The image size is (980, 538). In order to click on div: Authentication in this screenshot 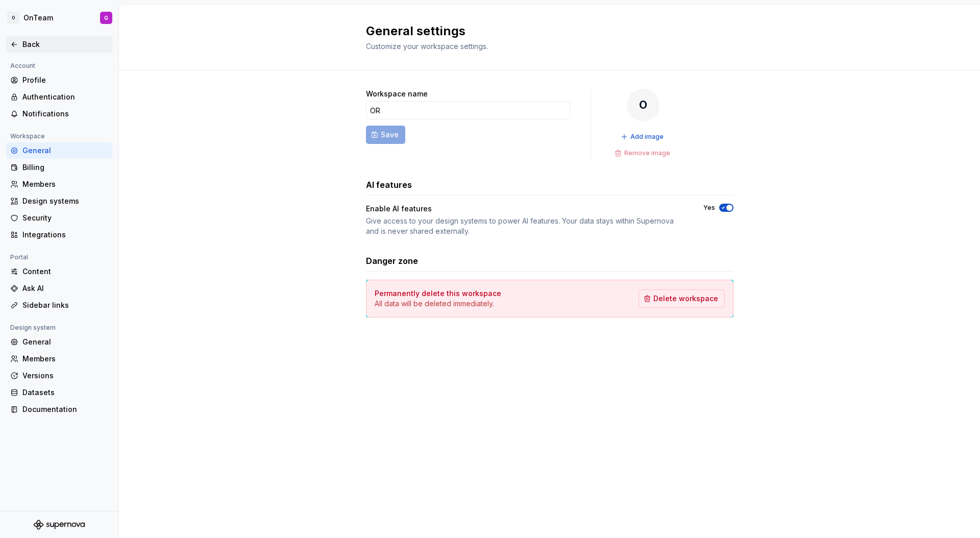, I will do `click(65, 97)`.